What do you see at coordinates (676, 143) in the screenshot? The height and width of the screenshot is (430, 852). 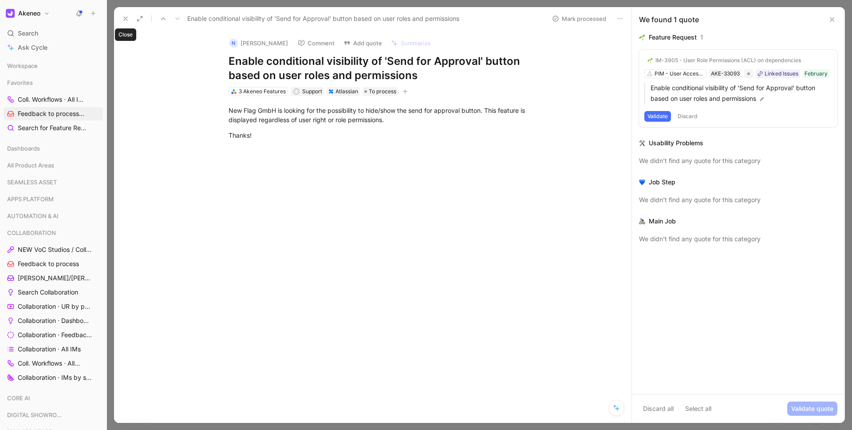 I see `div: Usability Problems` at bounding box center [676, 143].